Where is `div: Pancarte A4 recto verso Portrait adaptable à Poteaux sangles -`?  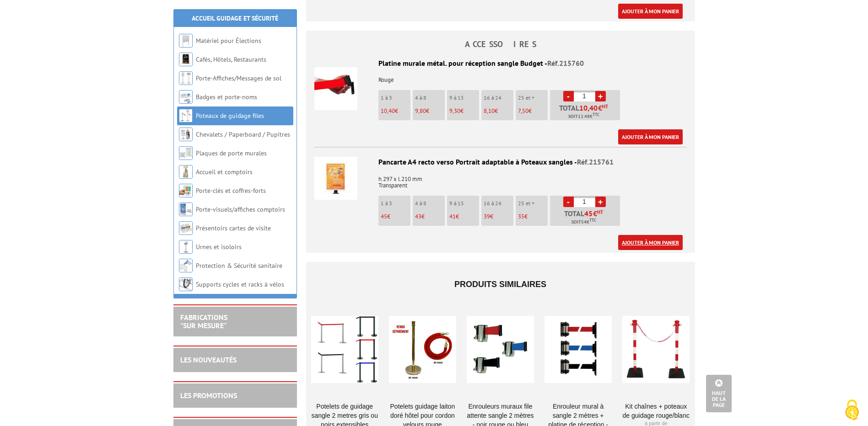 div: Pancarte A4 recto verso Portrait adaptable à Poteaux sangles - is located at coordinates (501, 162).